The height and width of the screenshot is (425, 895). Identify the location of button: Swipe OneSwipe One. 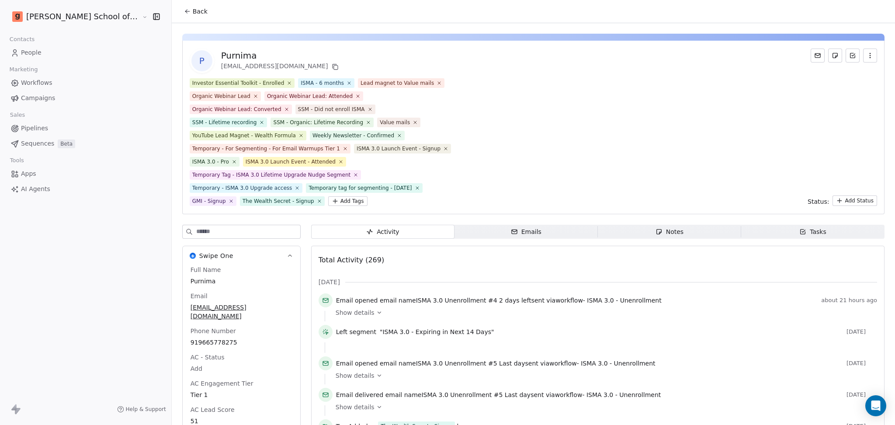
(241, 256).